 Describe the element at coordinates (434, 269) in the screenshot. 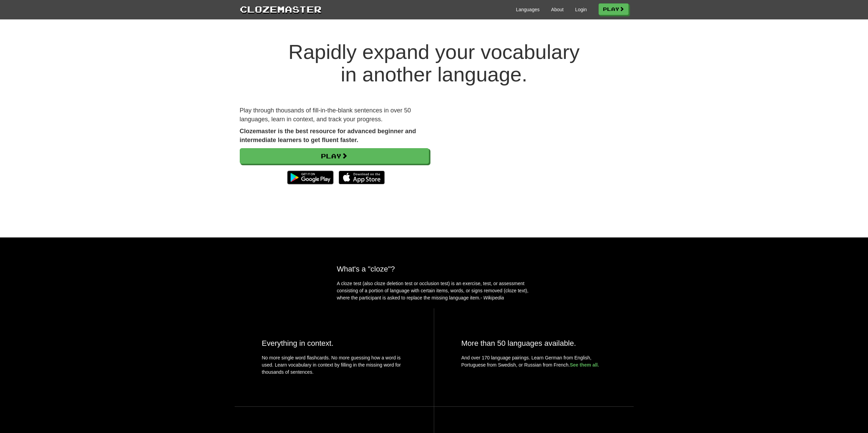

I see `h2: What's a "cloze"?` at that location.